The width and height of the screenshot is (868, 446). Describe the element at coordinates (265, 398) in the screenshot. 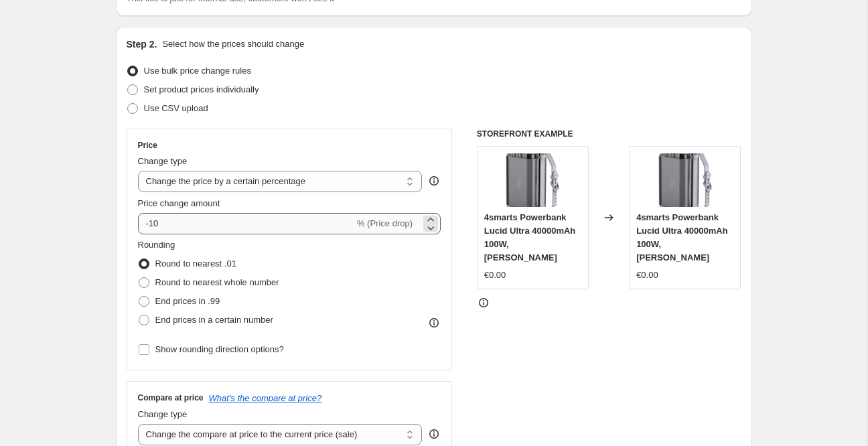

I see `button: What's the compare at price?` at that location.